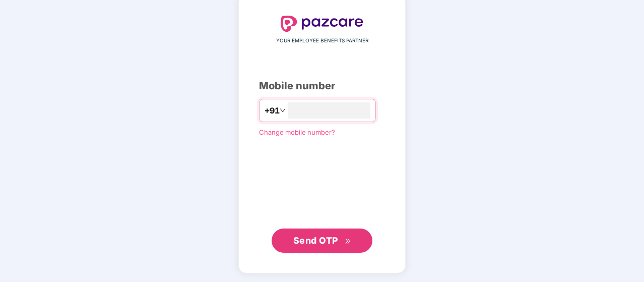  Describe the element at coordinates (297, 132) in the screenshot. I see `a: Change mobile number?` at that location.